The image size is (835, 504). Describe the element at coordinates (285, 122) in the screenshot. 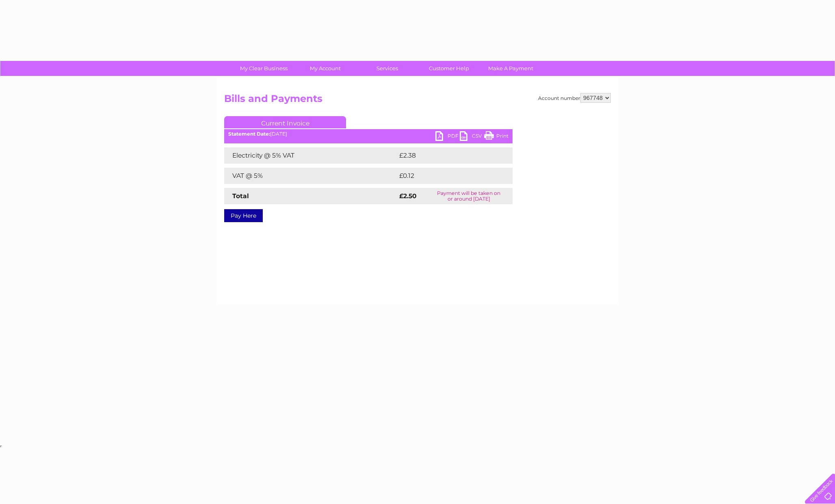

I see `a: Current Invoice` at that location.